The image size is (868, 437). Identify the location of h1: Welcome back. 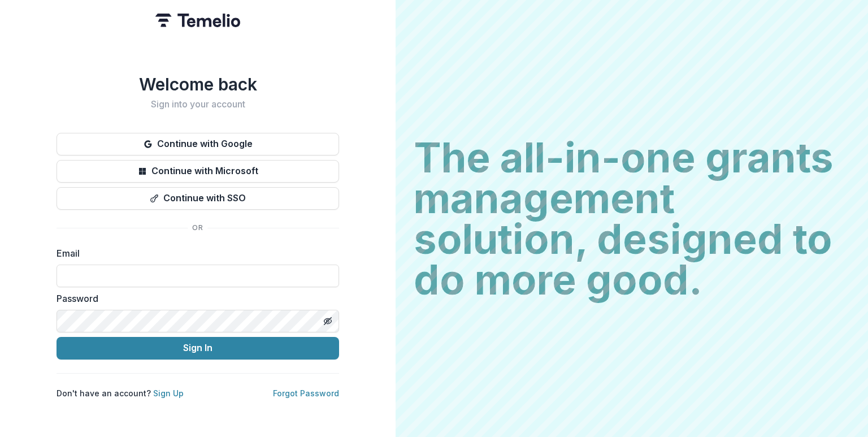
(198, 84).